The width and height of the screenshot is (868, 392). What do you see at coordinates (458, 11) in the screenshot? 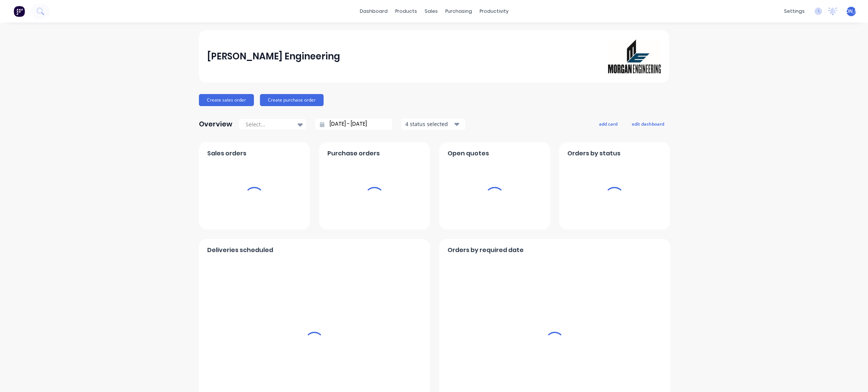
I see `div: purchasing` at bounding box center [458, 11].